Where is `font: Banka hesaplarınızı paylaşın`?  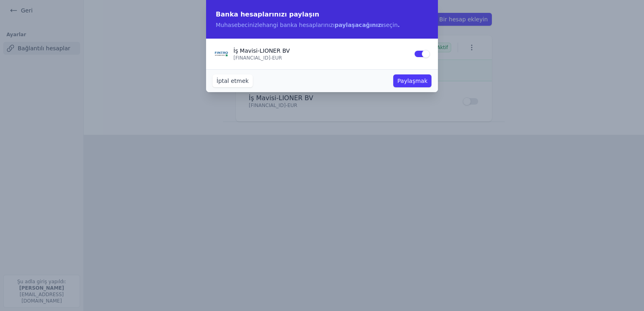 font: Banka hesaplarınızı paylaşın is located at coordinates (267, 14).